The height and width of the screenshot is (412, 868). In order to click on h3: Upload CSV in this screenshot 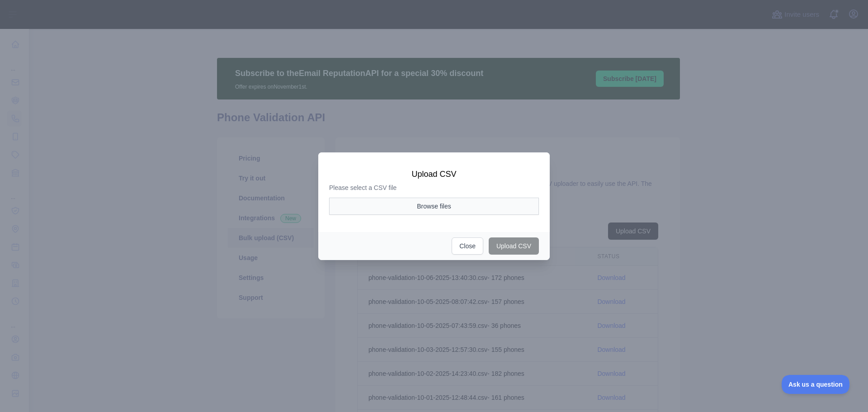, I will do `click(434, 174)`.